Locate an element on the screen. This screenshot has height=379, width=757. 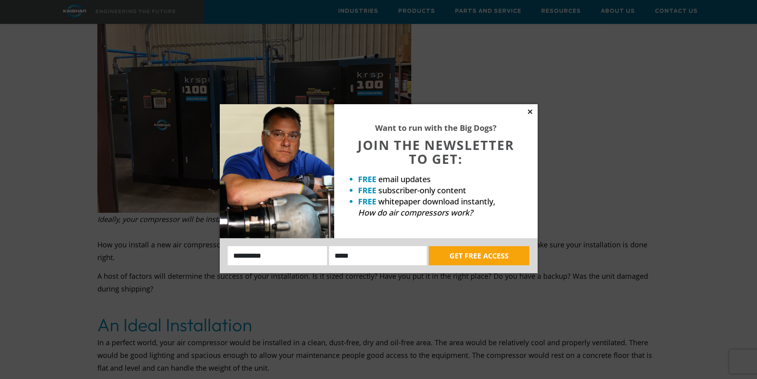
input: Email is located at coordinates (378, 256).